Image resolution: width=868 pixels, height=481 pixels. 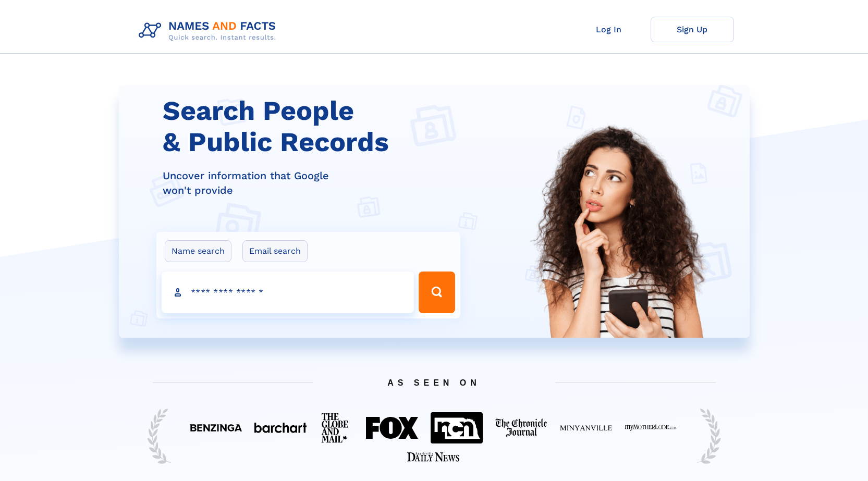 What do you see at coordinates (434, 458) in the screenshot?
I see `img: Featured on Starkville Daily News` at bounding box center [434, 458].